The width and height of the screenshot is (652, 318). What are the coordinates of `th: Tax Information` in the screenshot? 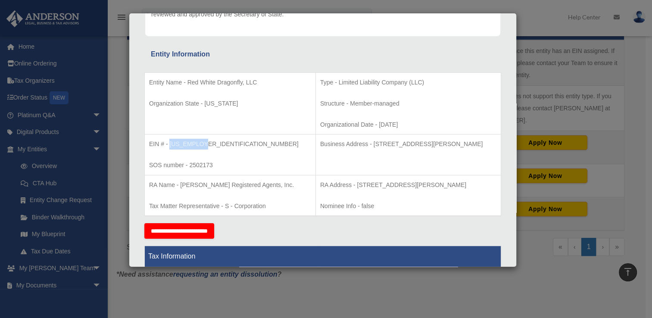 It's located at (323, 256).